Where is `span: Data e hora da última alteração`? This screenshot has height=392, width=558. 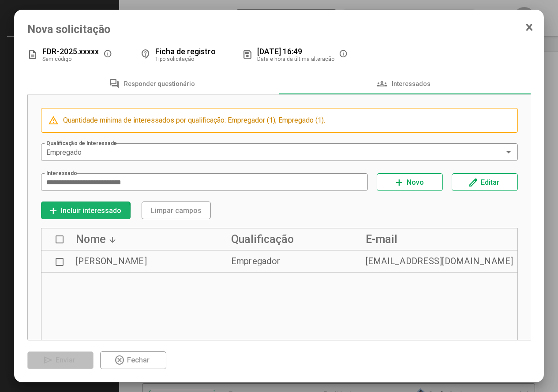
span: Data e hora da última alteração is located at coordinates (295, 59).